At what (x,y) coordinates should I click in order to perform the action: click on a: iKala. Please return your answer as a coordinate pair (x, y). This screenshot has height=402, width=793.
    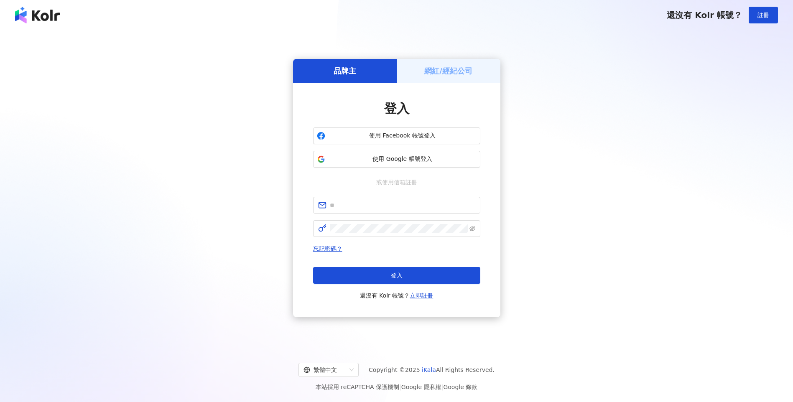
    Looking at the image, I should click on (429, 370).